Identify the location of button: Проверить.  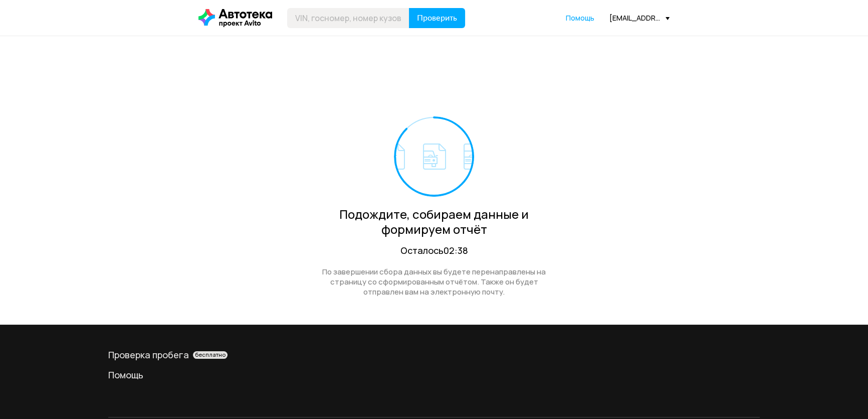
(437, 18).